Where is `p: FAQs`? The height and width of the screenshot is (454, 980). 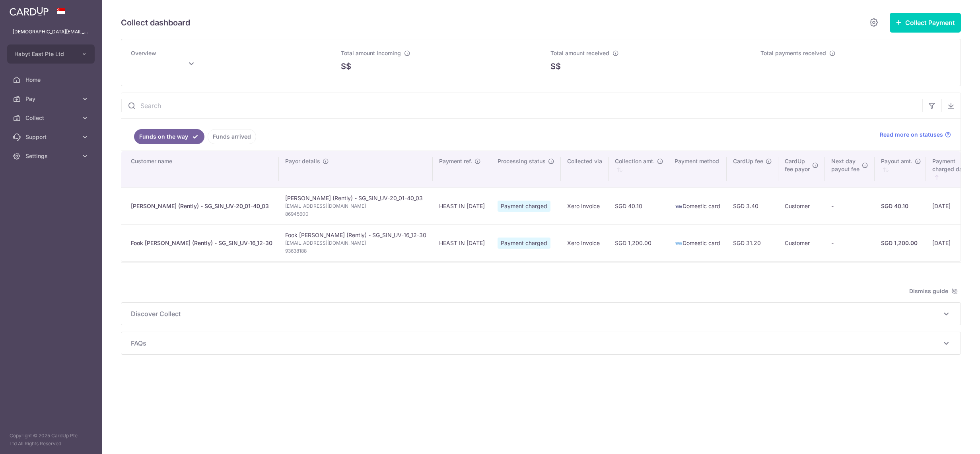
p: FAQs is located at coordinates (541, 343).